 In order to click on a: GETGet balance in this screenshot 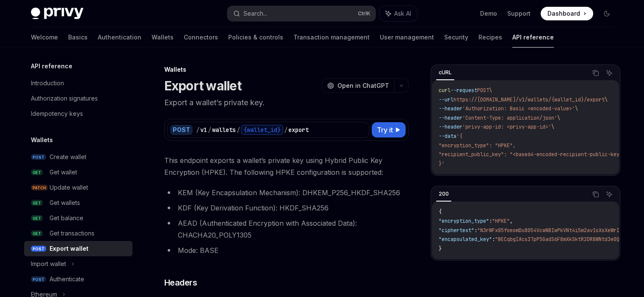, I will do `click(78, 218)`.